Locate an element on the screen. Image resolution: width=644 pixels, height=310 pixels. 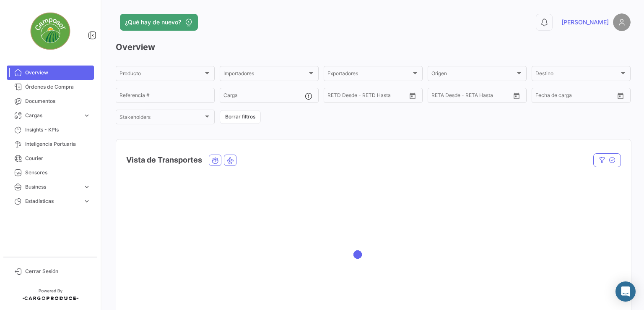
button: Borrar filtros is located at coordinates (241, 117).